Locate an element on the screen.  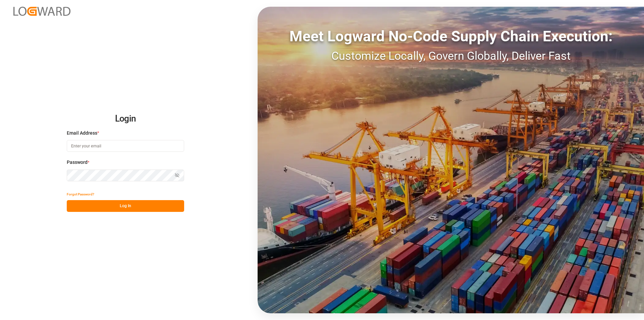
button: Forgot Password? is located at coordinates (81, 194).